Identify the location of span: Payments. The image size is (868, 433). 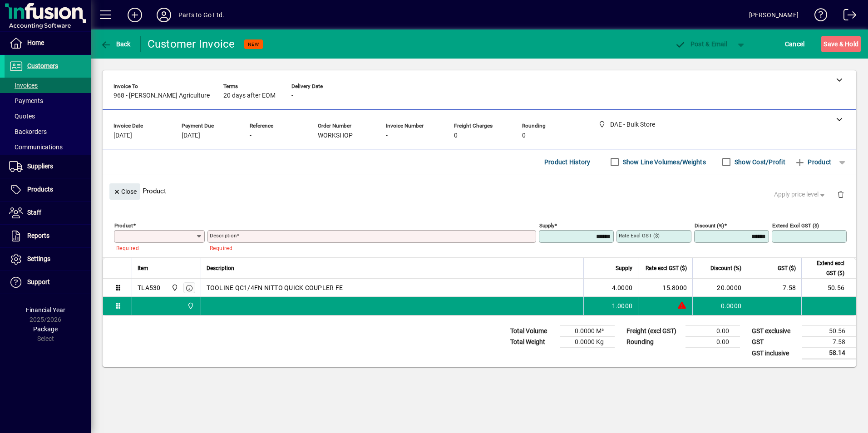
(26, 100).